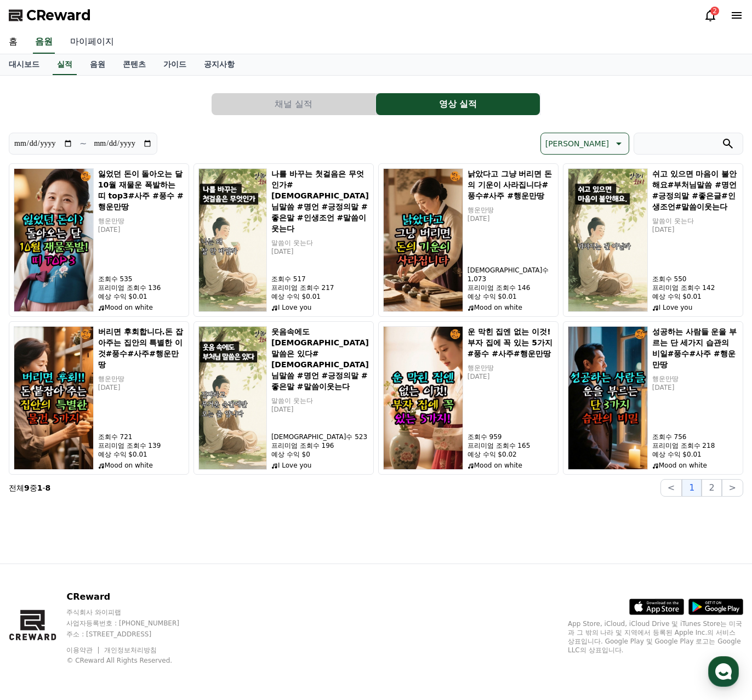  What do you see at coordinates (511, 343) in the screenshot?
I see `h5: 운 막힌 집엔 없는 이것! 부자 집에 꼭 있는 5가지#풍수 #사주#행운만땅` at bounding box center [511, 343].